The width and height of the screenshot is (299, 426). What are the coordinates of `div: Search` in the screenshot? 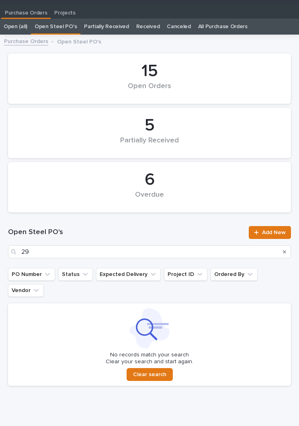 It's located at (150, 252).